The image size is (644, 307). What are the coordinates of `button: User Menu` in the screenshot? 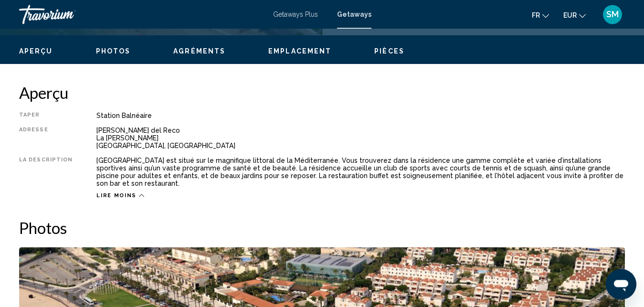 It's located at (613, 14).